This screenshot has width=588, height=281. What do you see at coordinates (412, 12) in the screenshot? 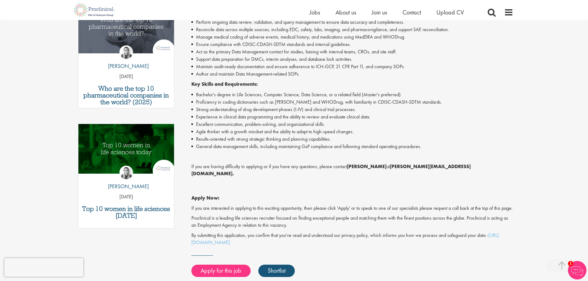
I see `a: Contact` at bounding box center [412, 12].